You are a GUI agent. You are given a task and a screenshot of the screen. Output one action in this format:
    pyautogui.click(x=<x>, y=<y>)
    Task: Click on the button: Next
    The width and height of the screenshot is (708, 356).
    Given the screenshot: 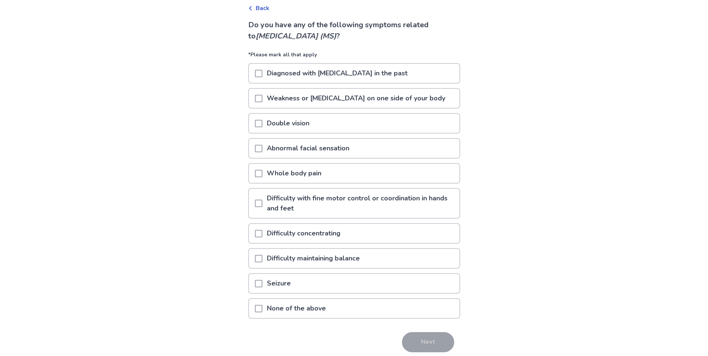 What is the action you would take?
    pyautogui.click(x=428, y=342)
    